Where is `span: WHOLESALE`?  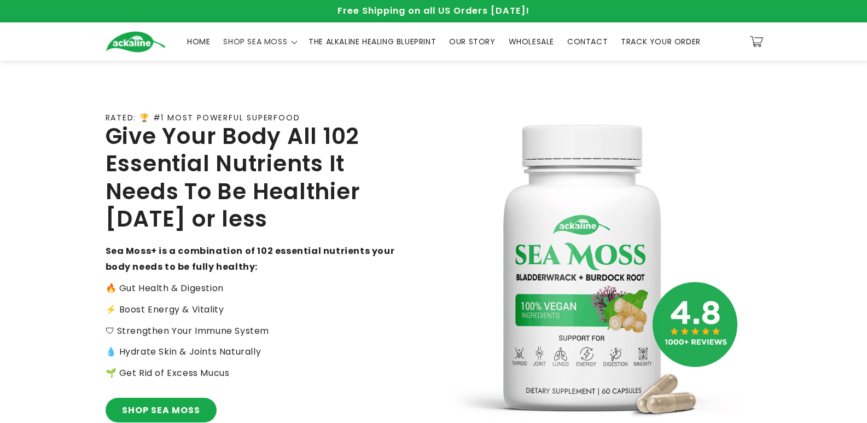
span: WHOLESALE is located at coordinates (531, 42).